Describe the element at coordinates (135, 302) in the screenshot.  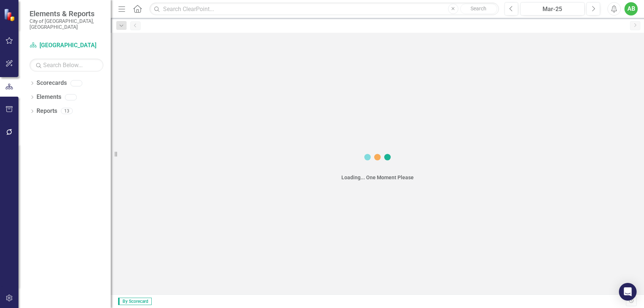
I see `span: By Scorecard` at that location.